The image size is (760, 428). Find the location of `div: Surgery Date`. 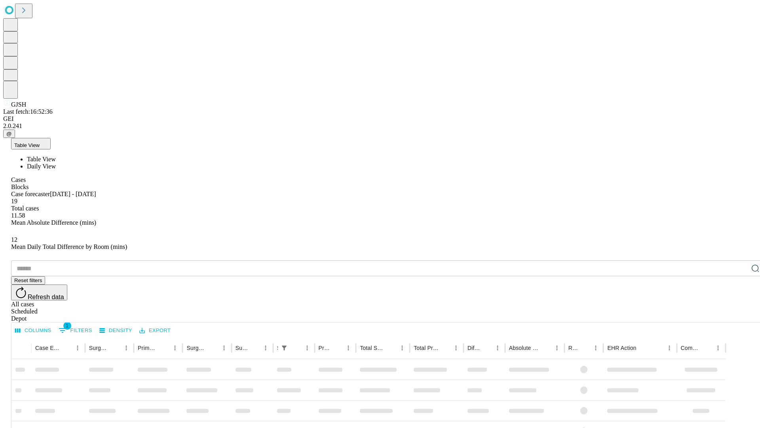

div: Surgery Date is located at coordinates (242, 348).